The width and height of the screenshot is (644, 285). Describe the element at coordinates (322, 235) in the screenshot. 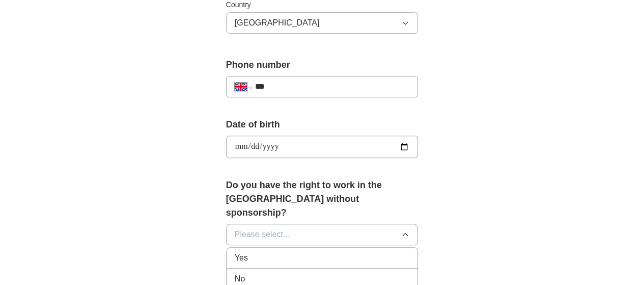

I see `button: Please select...` at that location.